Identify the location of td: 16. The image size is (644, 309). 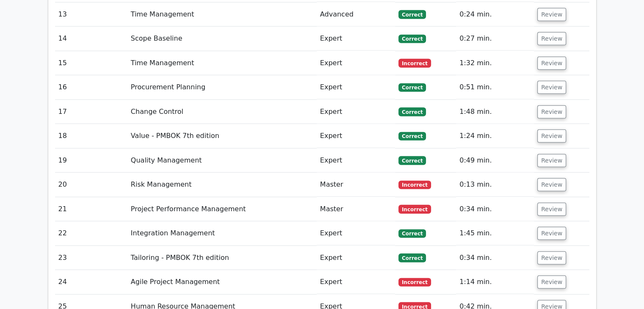
(91, 87).